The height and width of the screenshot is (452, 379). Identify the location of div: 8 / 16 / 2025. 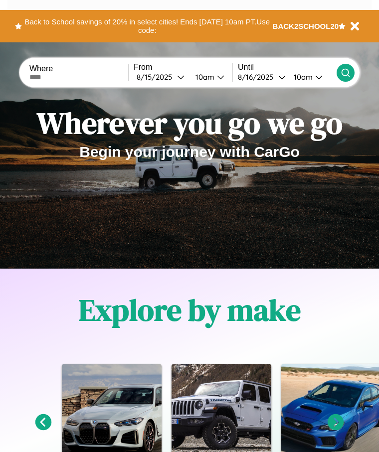
(258, 77).